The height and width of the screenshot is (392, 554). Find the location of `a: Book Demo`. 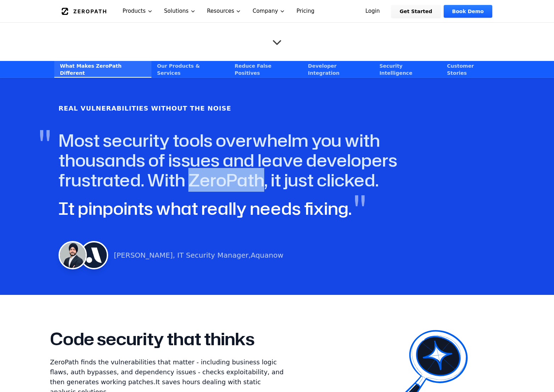

a: Book Demo is located at coordinates (467, 11).